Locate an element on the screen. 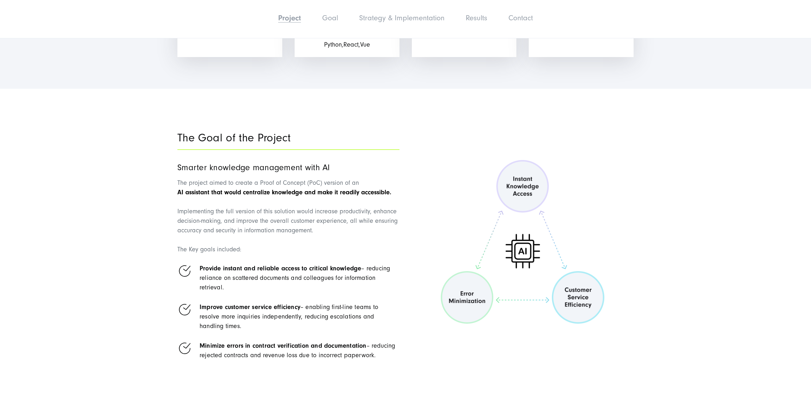 The image size is (811, 419). strong: AI assistant that would centralize knowledge and make it readily accessible. is located at coordinates (284, 192).